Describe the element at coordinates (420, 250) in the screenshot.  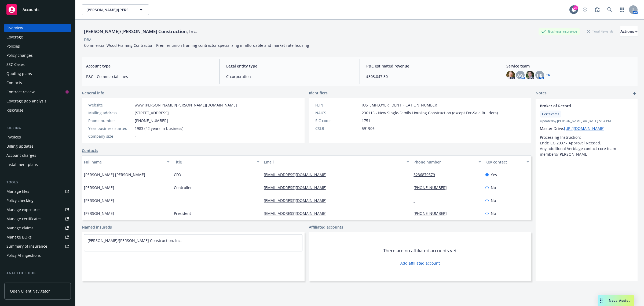
I see `span: There are no affiliated accounts yet` at that location.